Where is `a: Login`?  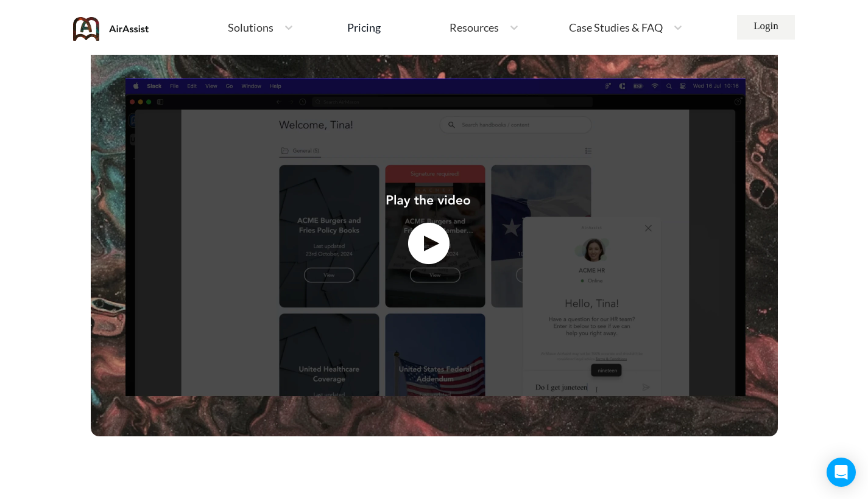 a: Login is located at coordinates (766, 28).